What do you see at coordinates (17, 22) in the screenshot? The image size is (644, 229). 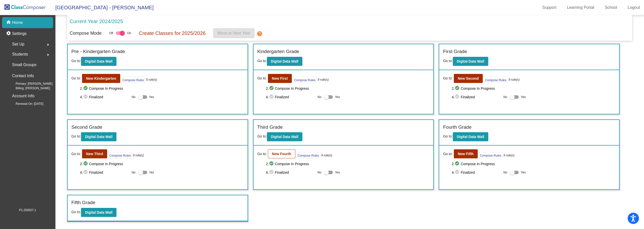 I see `p: Home` at bounding box center [17, 22].